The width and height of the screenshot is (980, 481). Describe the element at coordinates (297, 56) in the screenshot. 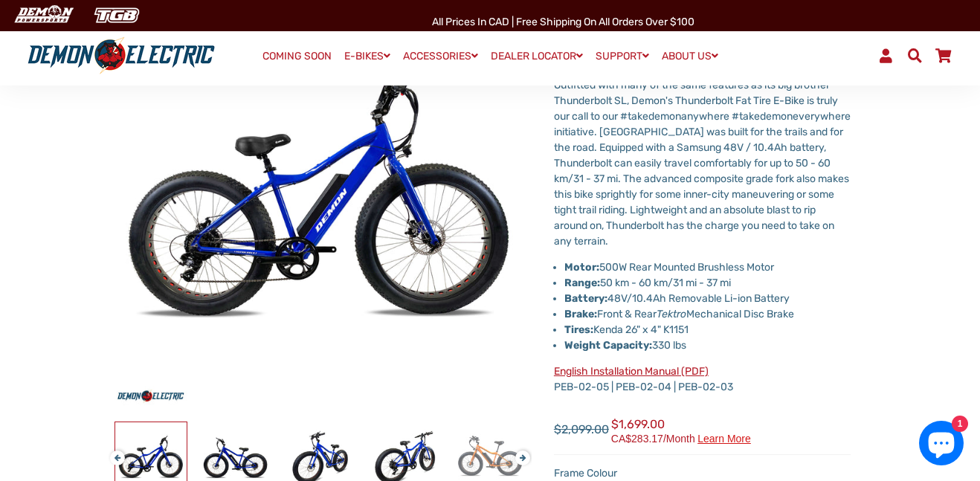

I see `a: COMING SOON` at that location.